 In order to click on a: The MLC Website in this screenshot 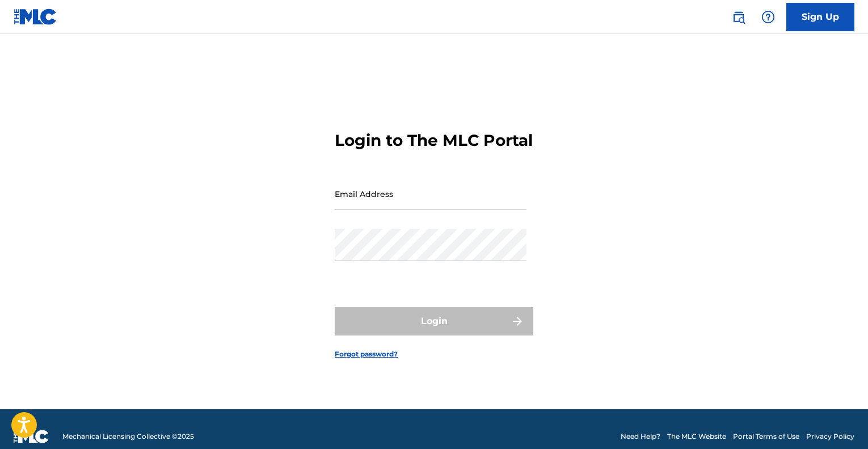, I will do `click(697, 436)`.